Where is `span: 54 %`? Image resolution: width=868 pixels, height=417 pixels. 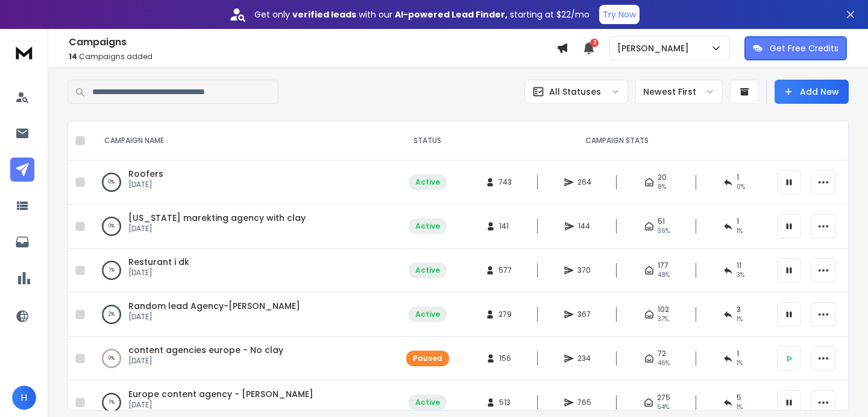 span: 54 % is located at coordinates (663, 407).